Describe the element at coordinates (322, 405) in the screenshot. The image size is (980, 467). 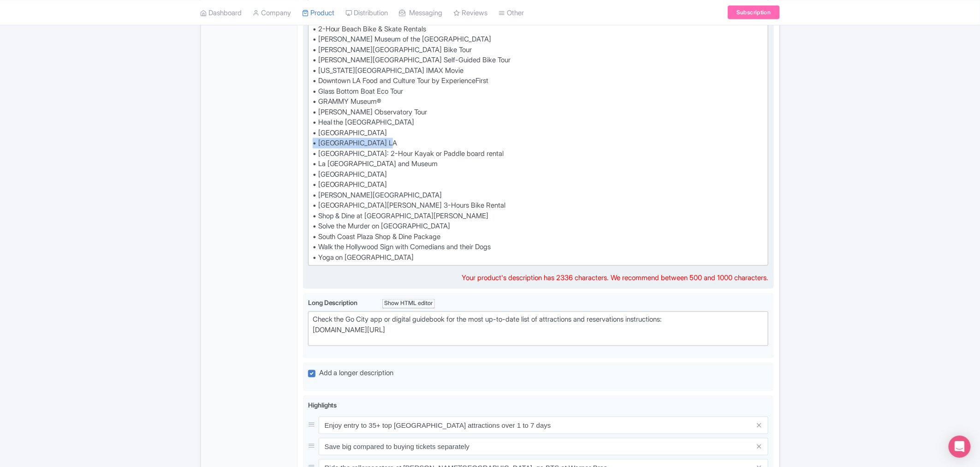
I see `span: Highlights` at that location.